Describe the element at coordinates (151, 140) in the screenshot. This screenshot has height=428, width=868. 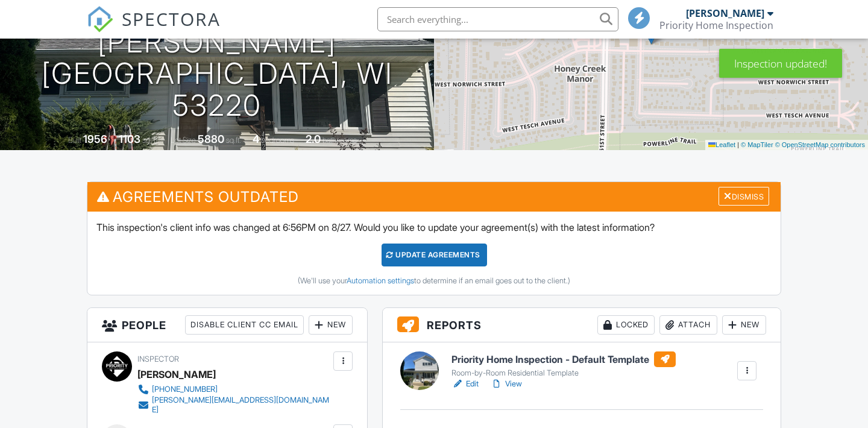
I see `span: sq. ft.` at that location.